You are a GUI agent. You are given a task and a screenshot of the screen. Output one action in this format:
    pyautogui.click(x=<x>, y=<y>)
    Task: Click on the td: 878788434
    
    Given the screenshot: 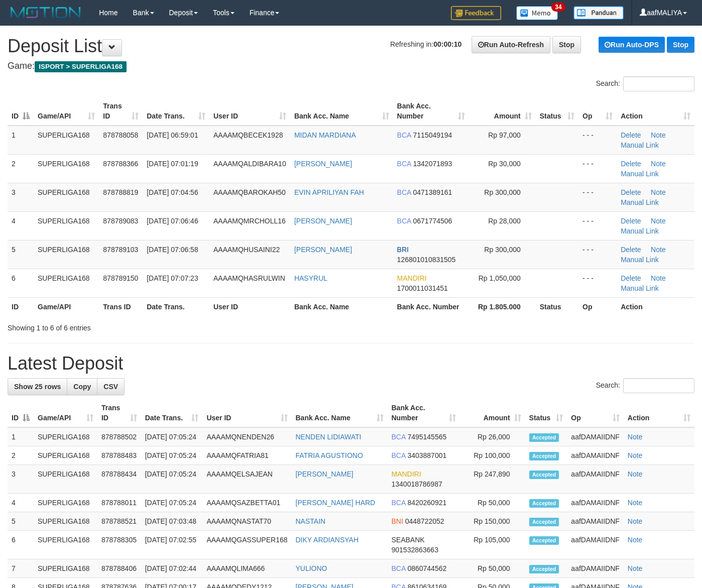 What is the action you would take?
    pyautogui.click(x=119, y=479)
    